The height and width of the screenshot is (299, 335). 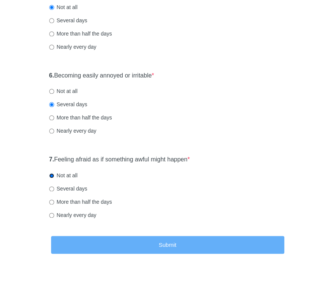 I want to click on strong: 6., so click(x=51, y=75).